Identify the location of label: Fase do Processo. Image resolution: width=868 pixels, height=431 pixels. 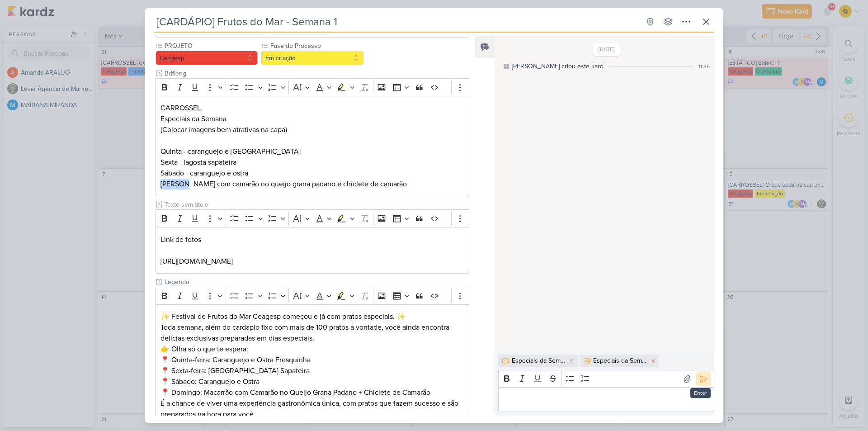
(316, 45).